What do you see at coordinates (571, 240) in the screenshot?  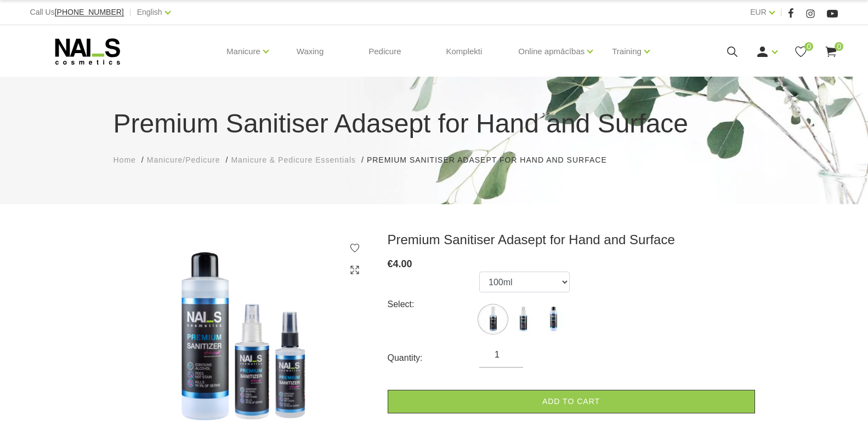 I see `h3: Premium Sanitiser Adasept for Hand and Surface` at bounding box center [571, 240].